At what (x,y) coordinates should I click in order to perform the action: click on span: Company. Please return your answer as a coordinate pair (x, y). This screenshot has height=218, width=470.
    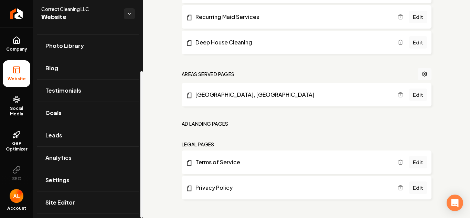
    Looking at the image, I should click on (17, 49).